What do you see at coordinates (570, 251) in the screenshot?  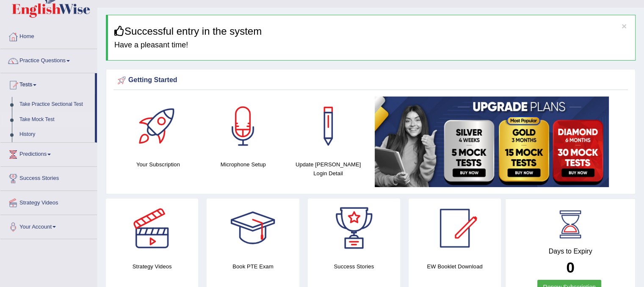 I see `h4: Days to Expiry` at bounding box center [570, 251].